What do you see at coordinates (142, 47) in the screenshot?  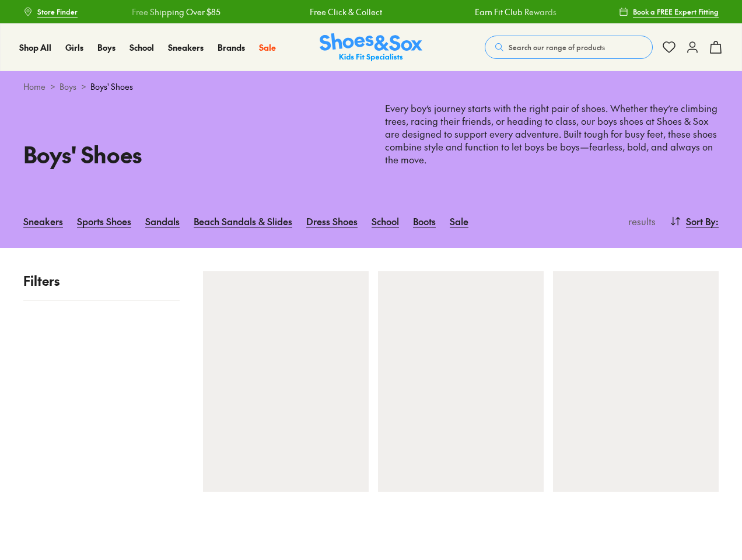 I see `span: School` at bounding box center [142, 47].